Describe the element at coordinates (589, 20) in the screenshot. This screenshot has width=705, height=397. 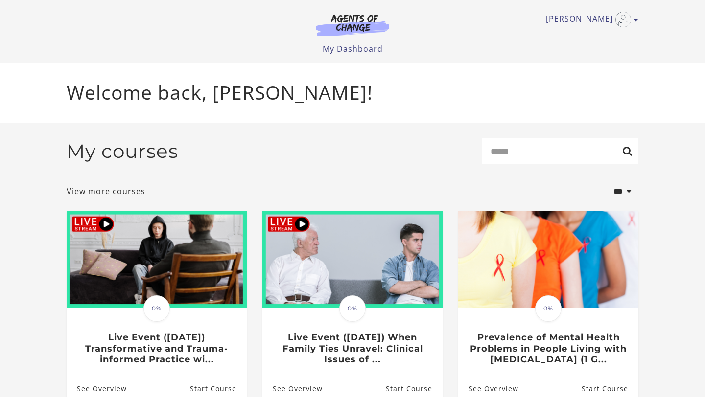
I see `a: Toggle menu` at that location.